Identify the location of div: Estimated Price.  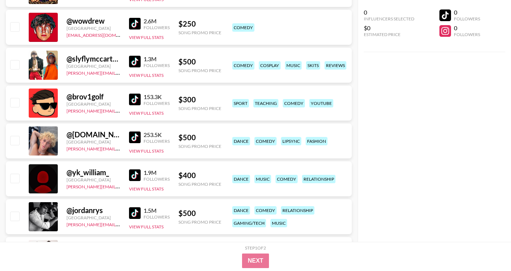
(389, 34).